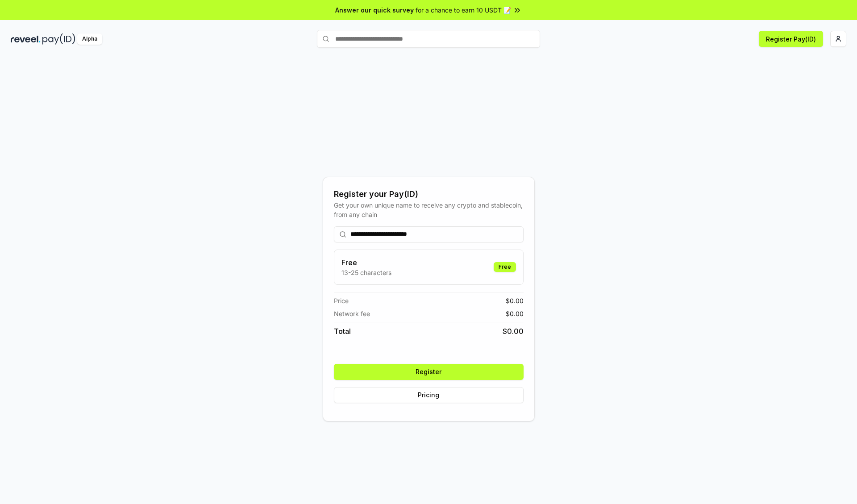  Describe the element at coordinates (343, 332) in the screenshot. I see `span: Total` at that location.